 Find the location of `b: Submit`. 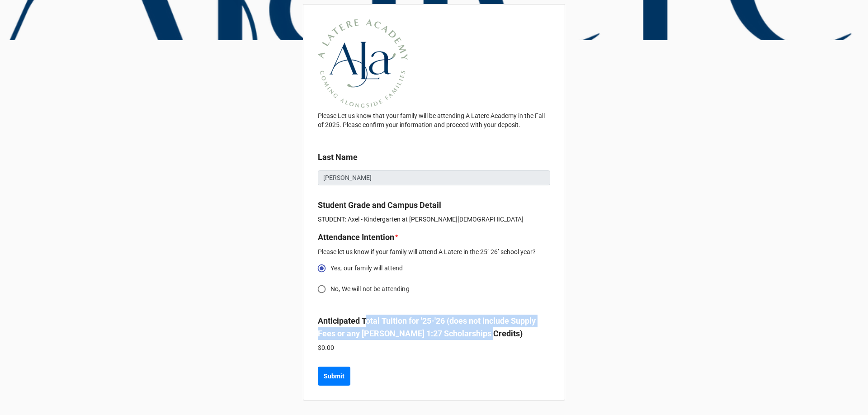

b: Submit is located at coordinates (334, 376).